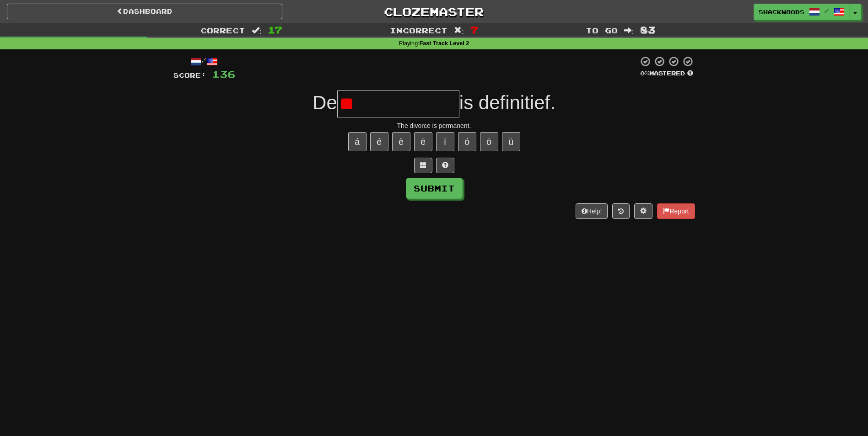  I want to click on button: ë, so click(423, 142).